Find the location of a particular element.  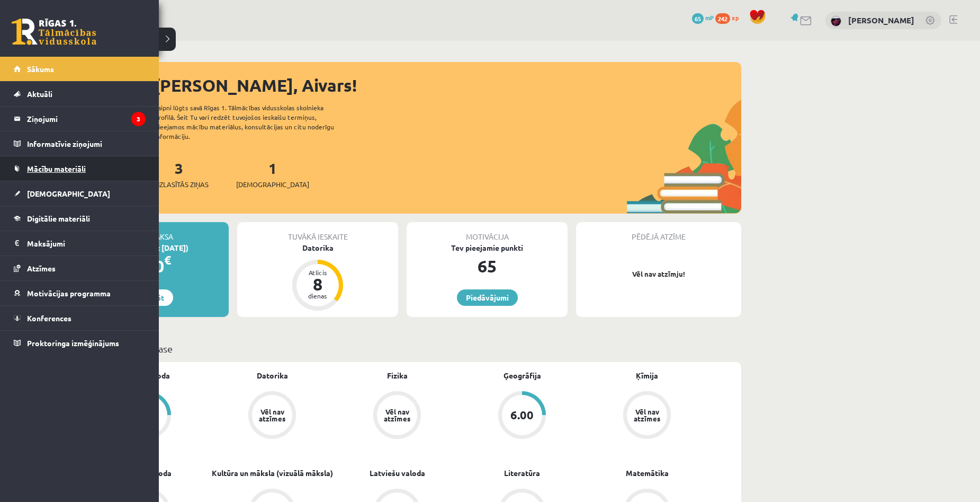

div: Motivācija is located at coordinates (487, 232).